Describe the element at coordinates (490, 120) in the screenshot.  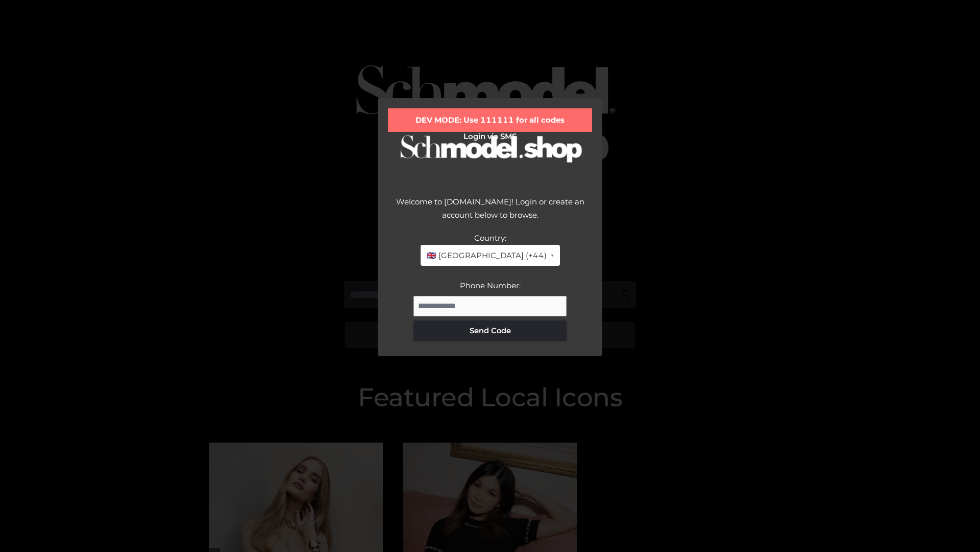
I see `div: DEV MODE: Use 111111 for all codes` at that location.